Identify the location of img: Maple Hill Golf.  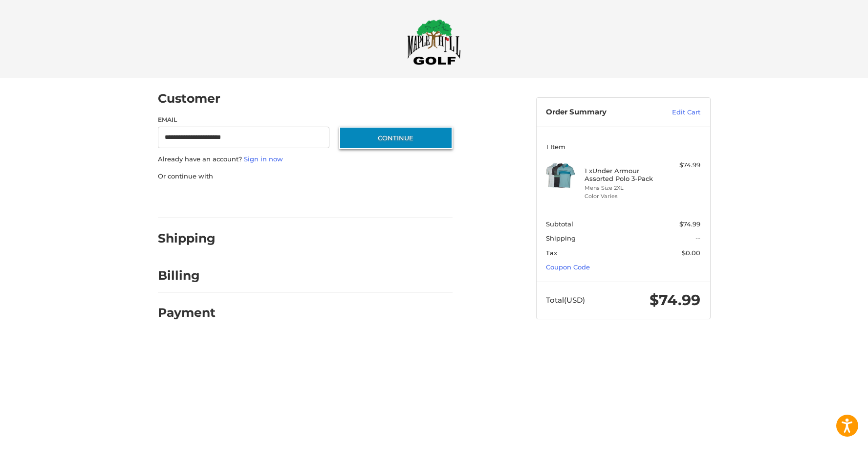
(434, 42).